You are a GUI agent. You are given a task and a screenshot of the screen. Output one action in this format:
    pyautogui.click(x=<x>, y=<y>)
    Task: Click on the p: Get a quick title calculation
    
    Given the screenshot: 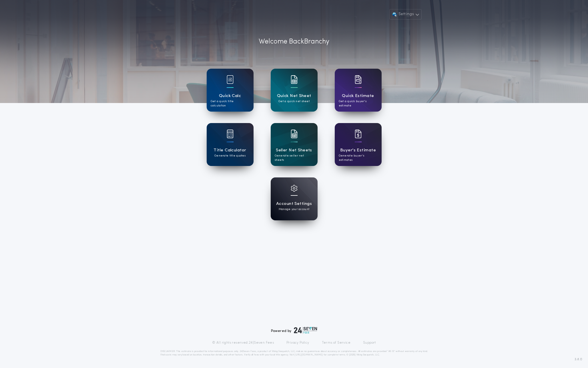 What is the action you would take?
    pyautogui.click(x=230, y=104)
    